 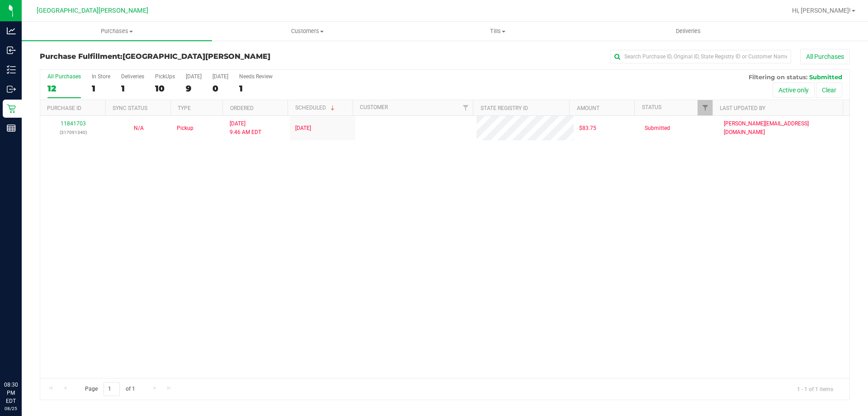 I want to click on div: 12, so click(x=64, y=89).